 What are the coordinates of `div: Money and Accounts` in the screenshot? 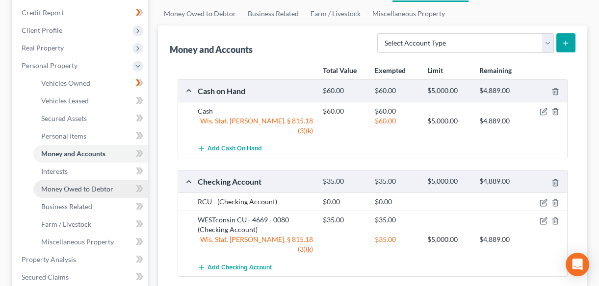 It's located at (211, 50).